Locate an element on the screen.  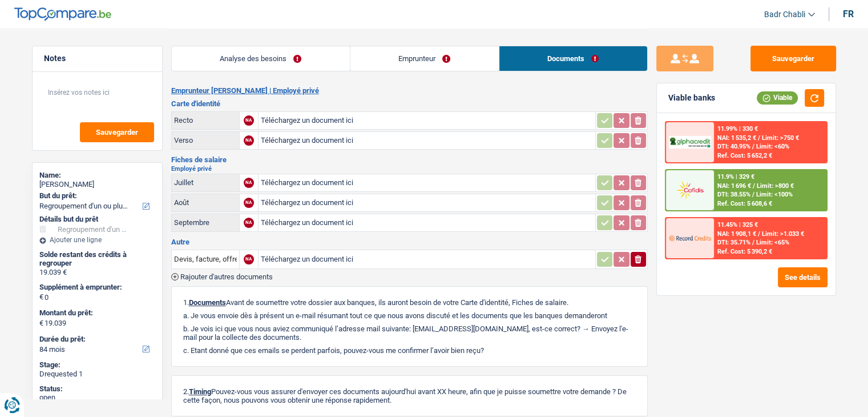
span: Limit: <65% is located at coordinates (773, 242).